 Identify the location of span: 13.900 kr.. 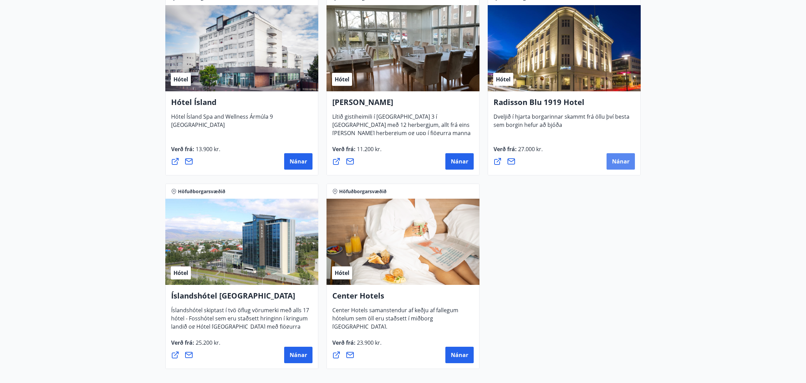
(207, 149).